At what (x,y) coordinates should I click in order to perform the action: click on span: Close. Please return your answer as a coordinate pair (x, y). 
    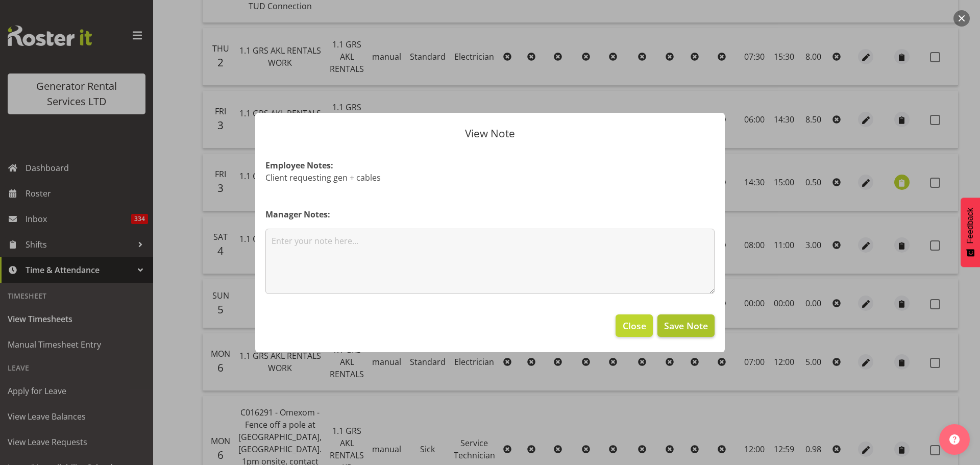
    Looking at the image, I should click on (634, 326).